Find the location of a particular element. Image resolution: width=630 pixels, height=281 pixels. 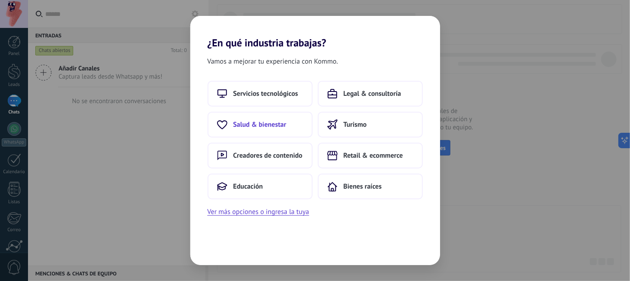

button: Turismo is located at coordinates (370, 125).